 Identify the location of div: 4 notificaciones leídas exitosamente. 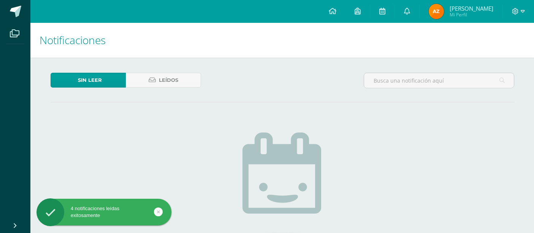
(104, 212).